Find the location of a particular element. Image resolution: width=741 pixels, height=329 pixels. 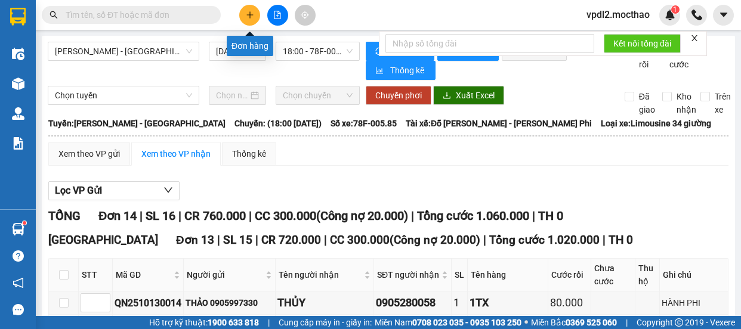

span: copyright is located at coordinates (678, 323).